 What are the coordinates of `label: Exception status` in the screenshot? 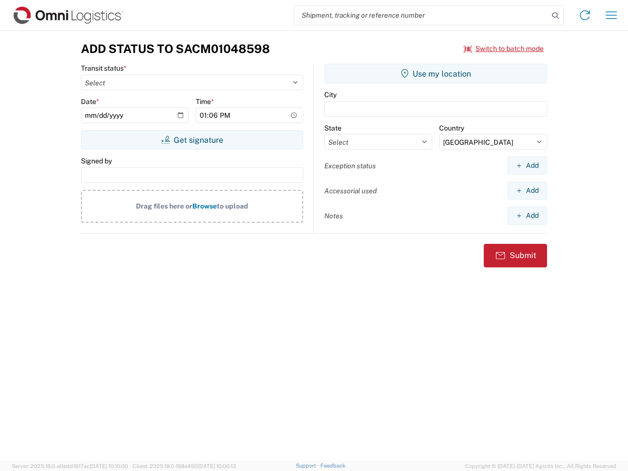 It's located at (350, 166).